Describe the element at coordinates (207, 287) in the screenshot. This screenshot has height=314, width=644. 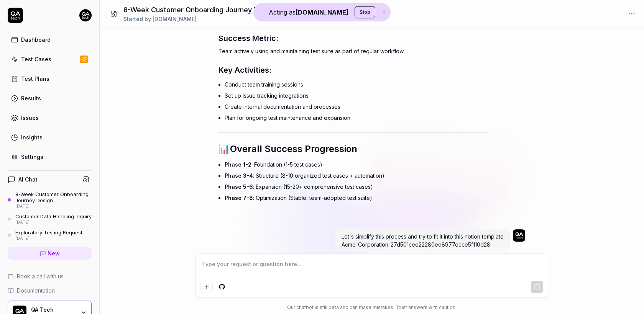
I see `button: Add attachment` at that location.